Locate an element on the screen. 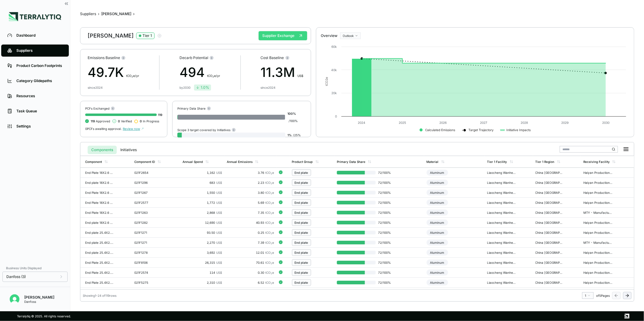 The height and width of the screenshot is (321, 644). div: 7.39 is located at coordinates (250, 243).